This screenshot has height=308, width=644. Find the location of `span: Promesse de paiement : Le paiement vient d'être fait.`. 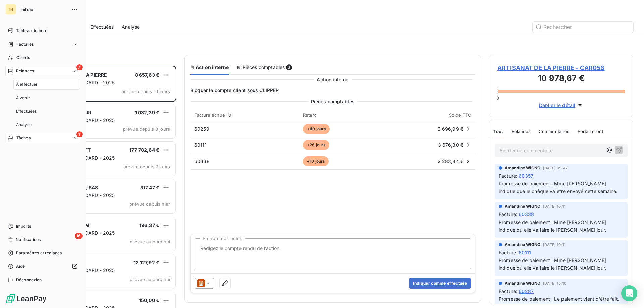

span: Promesse de paiement : Le paiement vient d'être fait. is located at coordinates (559, 299).